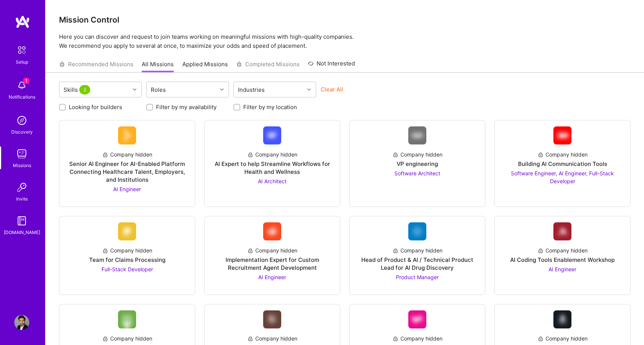  Describe the element at coordinates (78, 89) in the screenshot. I see `div: Skills` at that location.